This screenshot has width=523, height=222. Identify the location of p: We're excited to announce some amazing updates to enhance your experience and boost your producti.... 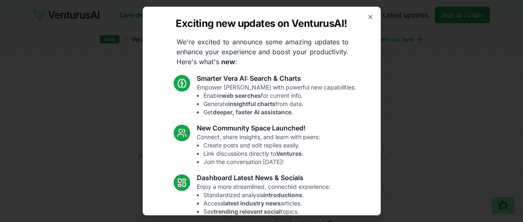
(263, 52).